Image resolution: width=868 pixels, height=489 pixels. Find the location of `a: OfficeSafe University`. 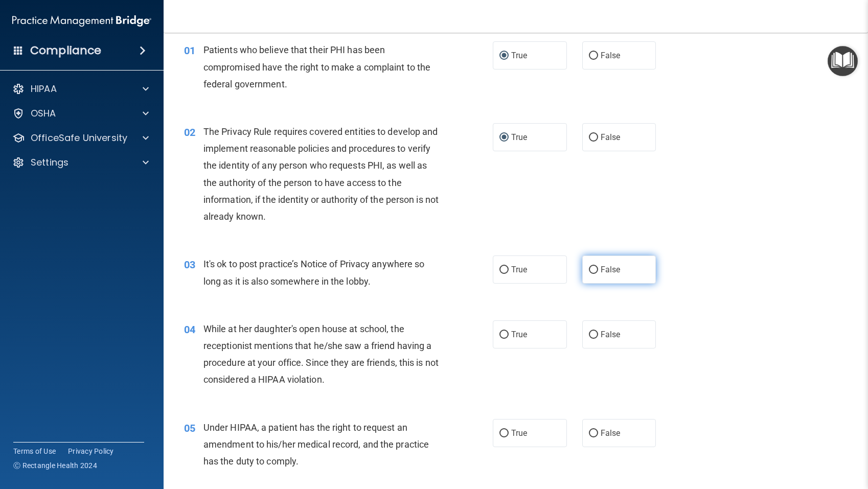

a: OfficeSafe University is located at coordinates (80, 138).